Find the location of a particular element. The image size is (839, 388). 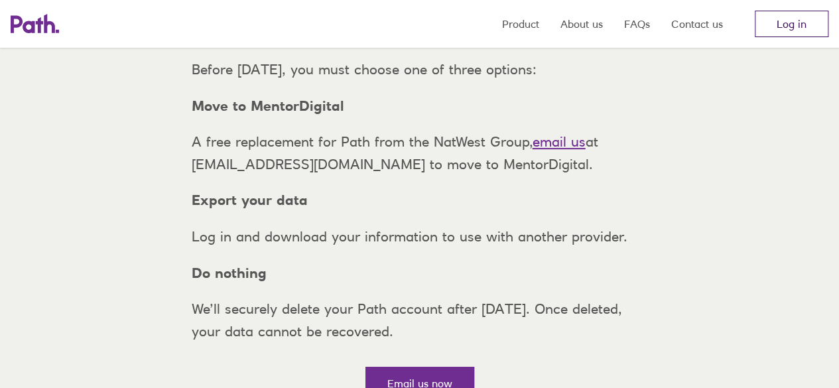

a: Log in is located at coordinates (791, 24).